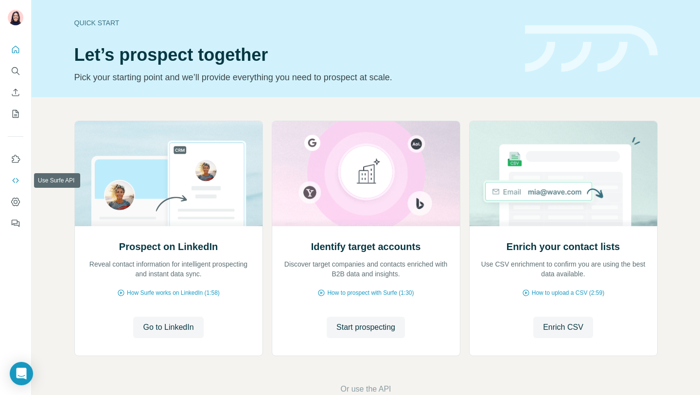  Describe the element at coordinates (563, 174) in the screenshot. I see `img: Enrich your contact lists` at that location.